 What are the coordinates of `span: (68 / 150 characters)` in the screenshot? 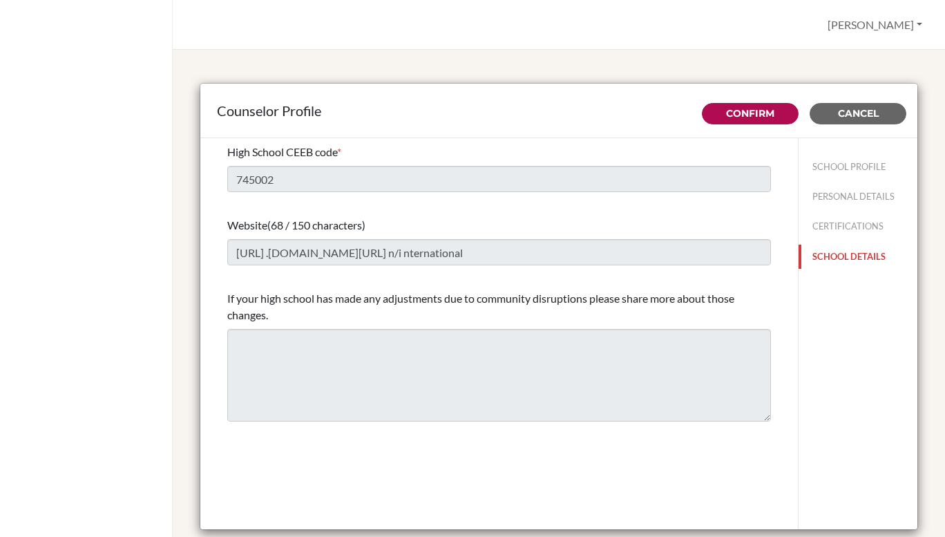 It's located at (317, 225).